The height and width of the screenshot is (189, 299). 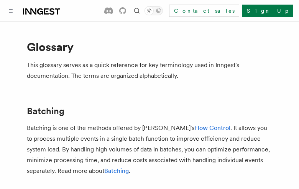 What do you see at coordinates (154, 11) in the screenshot?
I see `button: Toggle dark mode` at bounding box center [154, 11].